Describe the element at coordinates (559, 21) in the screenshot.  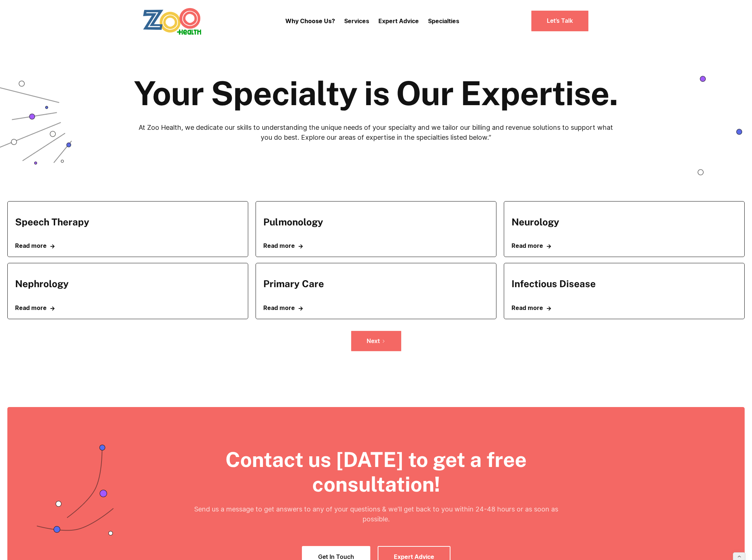
I see `a: Let’s Talk` at that location.